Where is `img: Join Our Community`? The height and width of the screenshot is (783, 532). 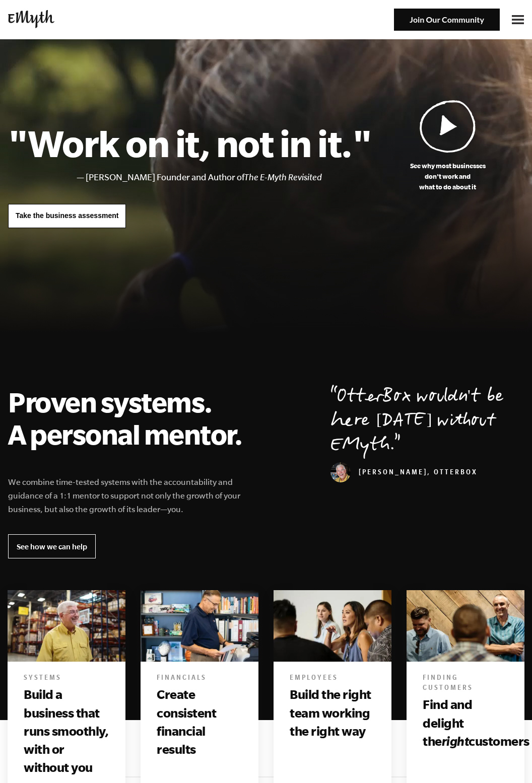 img: Join Our Community is located at coordinates (446, 20).